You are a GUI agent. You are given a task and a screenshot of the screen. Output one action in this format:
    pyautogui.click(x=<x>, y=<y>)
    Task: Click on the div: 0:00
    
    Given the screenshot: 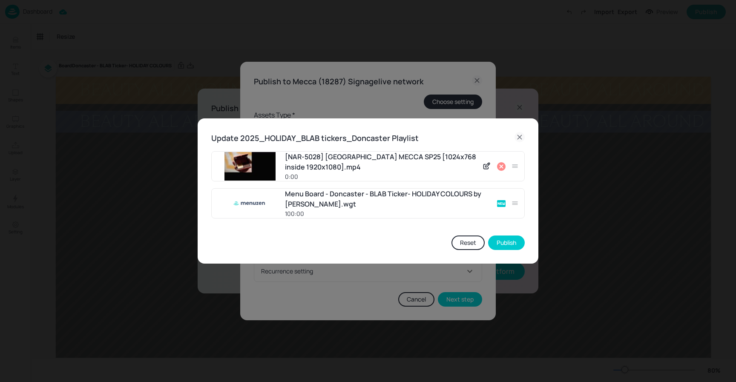 What is the action you would take?
    pyautogui.click(x=381, y=176)
    